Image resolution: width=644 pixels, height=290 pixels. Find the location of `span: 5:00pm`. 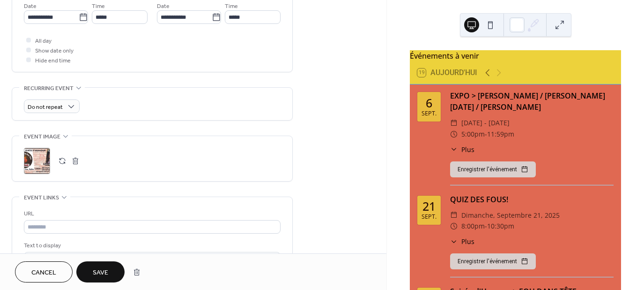

span: 5:00pm is located at coordinates (473, 134).